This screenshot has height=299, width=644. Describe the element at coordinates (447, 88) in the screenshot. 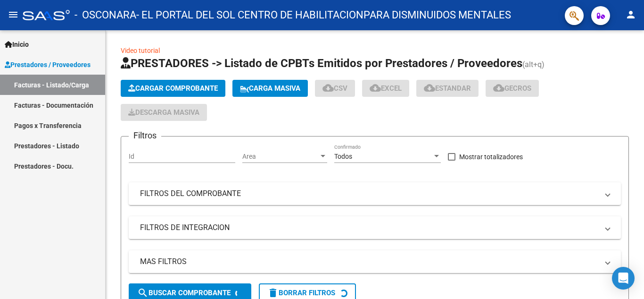

I see `button: Estandar` at that location.